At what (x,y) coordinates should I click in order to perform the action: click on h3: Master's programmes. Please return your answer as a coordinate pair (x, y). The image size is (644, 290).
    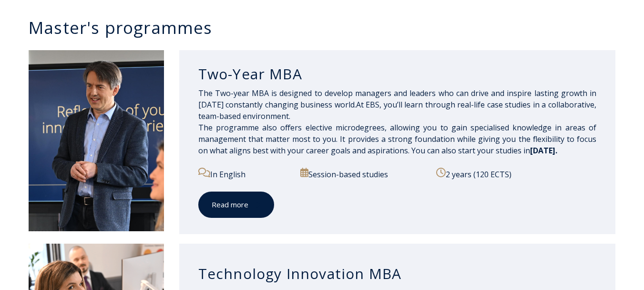
    Looking at the image, I should click on (327, 27).